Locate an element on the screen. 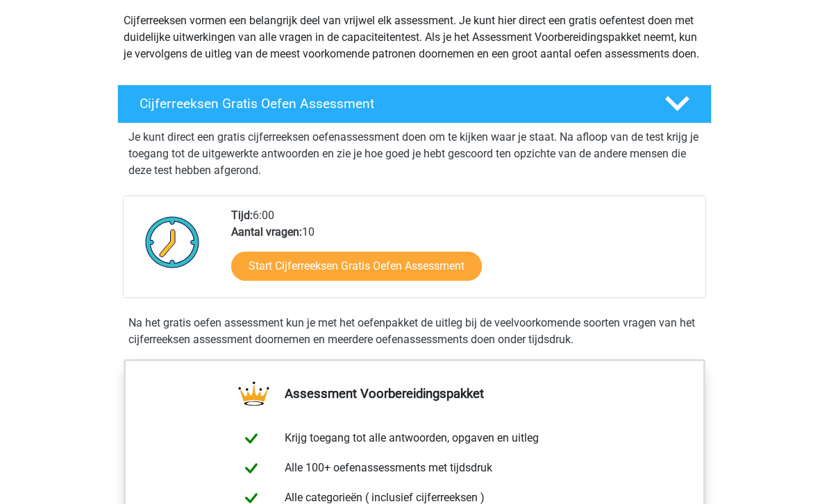 This screenshot has width=829, height=504. a: Start Cijferreeksen Gratis Oefen Assessment is located at coordinates (356, 267).